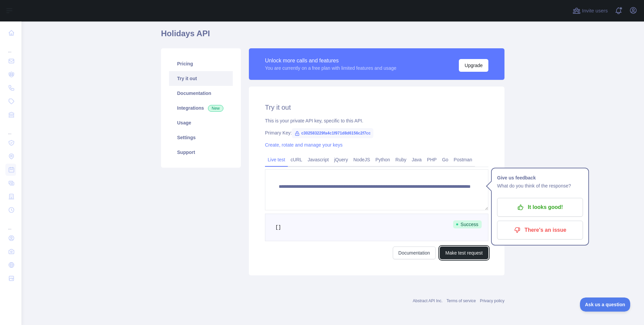 The height and width of the screenshot is (325, 644). I want to click on a: cURL, so click(296, 160).